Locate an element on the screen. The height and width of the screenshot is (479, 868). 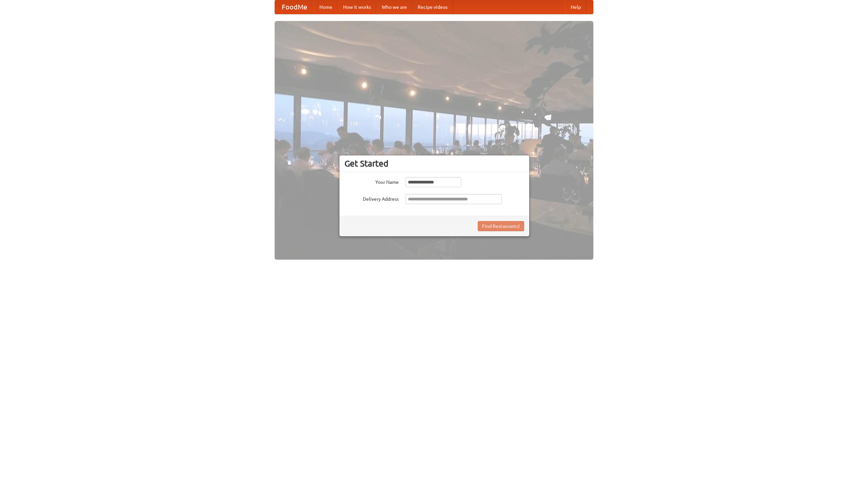
label: Delivery Address is located at coordinates (371, 198).